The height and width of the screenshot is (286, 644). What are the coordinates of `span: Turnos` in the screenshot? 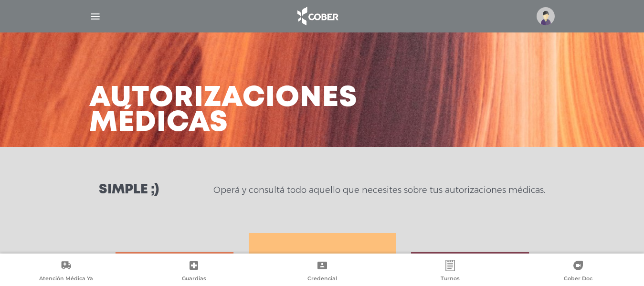 It's located at (450, 280).